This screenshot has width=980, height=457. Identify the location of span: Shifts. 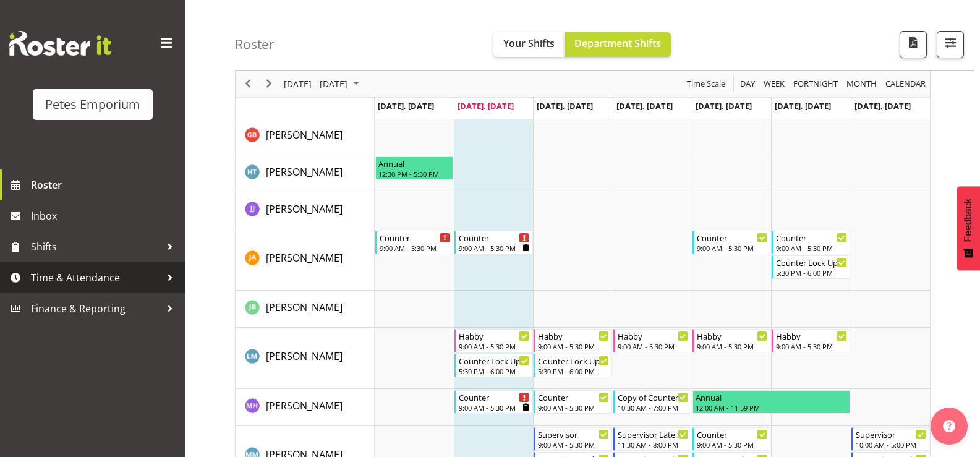
(96, 247).